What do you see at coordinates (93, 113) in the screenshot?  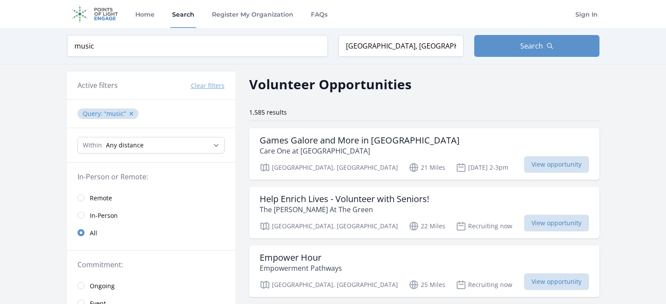 I see `span: Query :` at bounding box center [93, 113].